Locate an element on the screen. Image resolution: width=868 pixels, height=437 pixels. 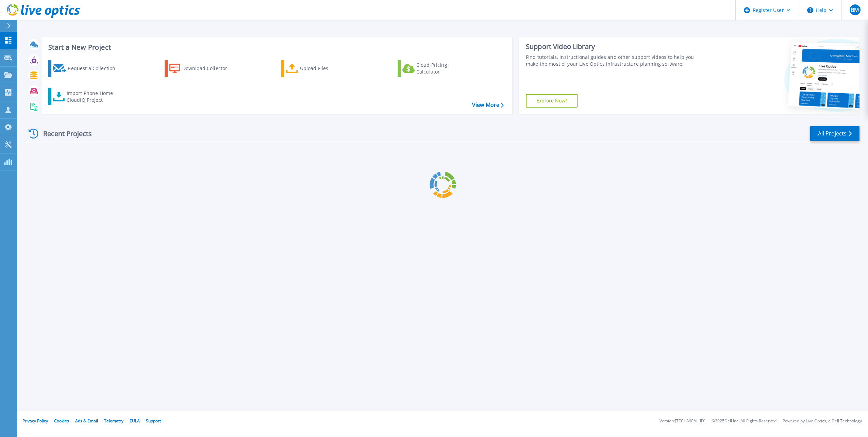
div: Support Video Library is located at coordinates (614, 47).